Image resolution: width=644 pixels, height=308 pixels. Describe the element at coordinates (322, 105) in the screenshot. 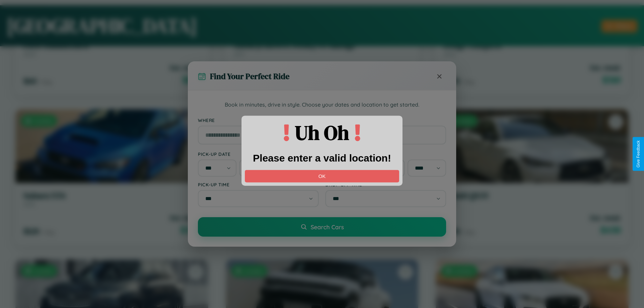

I see `p: Book in minutes, drive in style. Choose your dates and location to get started.` at that location.